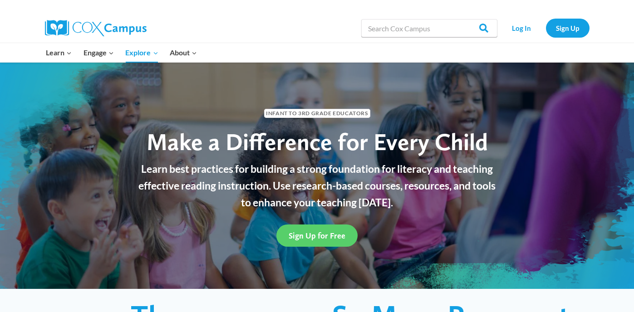 The height and width of the screenshot is (312, 634). I want to click on span: Infant to 3rd Grade Educators, so click(317, 113).